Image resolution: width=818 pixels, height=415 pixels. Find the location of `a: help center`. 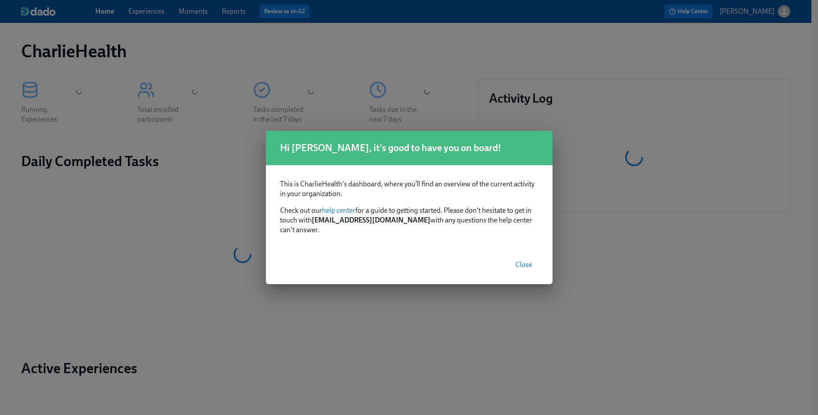

a: help center is located at coordinates (339, 210).